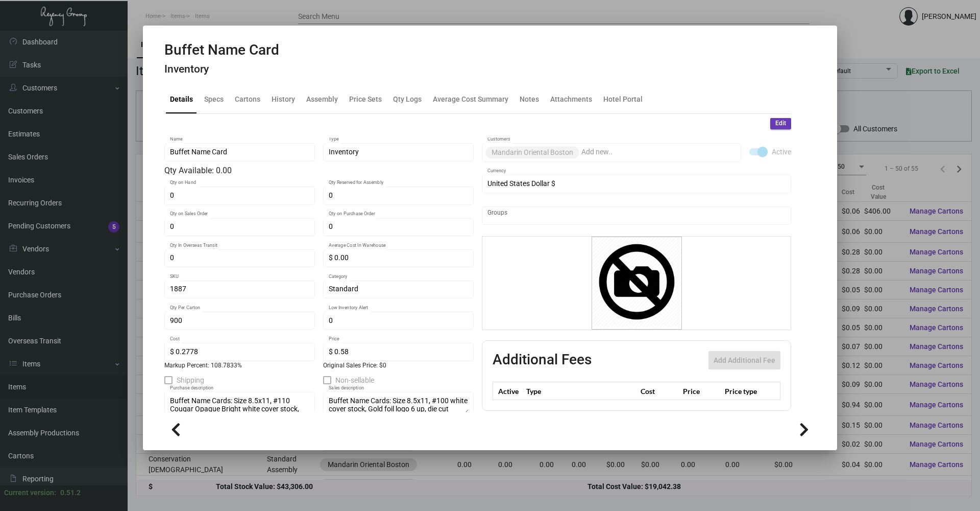 The width and height of the screenshot is (980, 511). What do you see at coordinates (781, 152) in the screenshot?
I see `span: Active` at bounding box center [781, 152].